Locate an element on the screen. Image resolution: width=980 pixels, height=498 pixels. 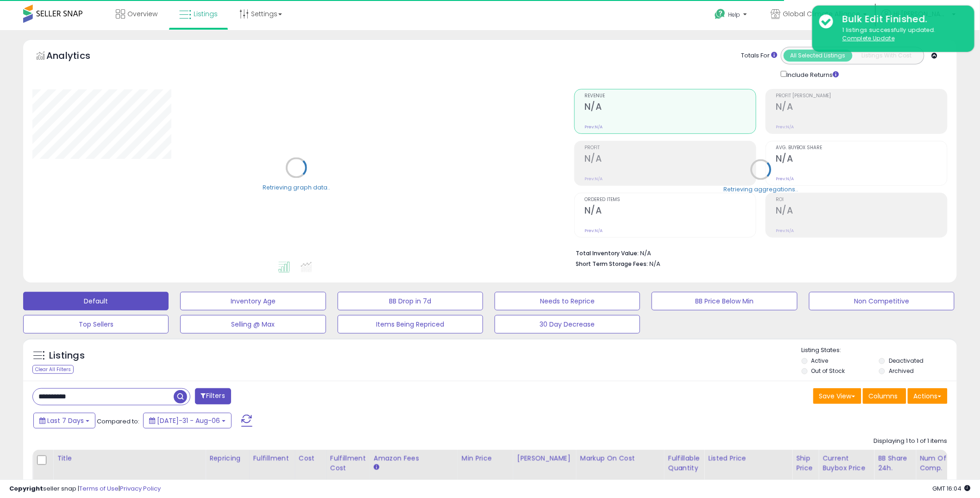
button: BB Drop in 7d is located at coordinates (411, 301).